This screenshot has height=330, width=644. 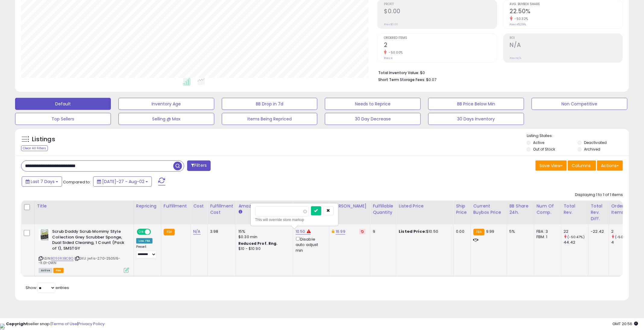 What do you see at coordinates (581, 165) in the screenshot?
I see `span: Columns` at bounding box center [581, 165].